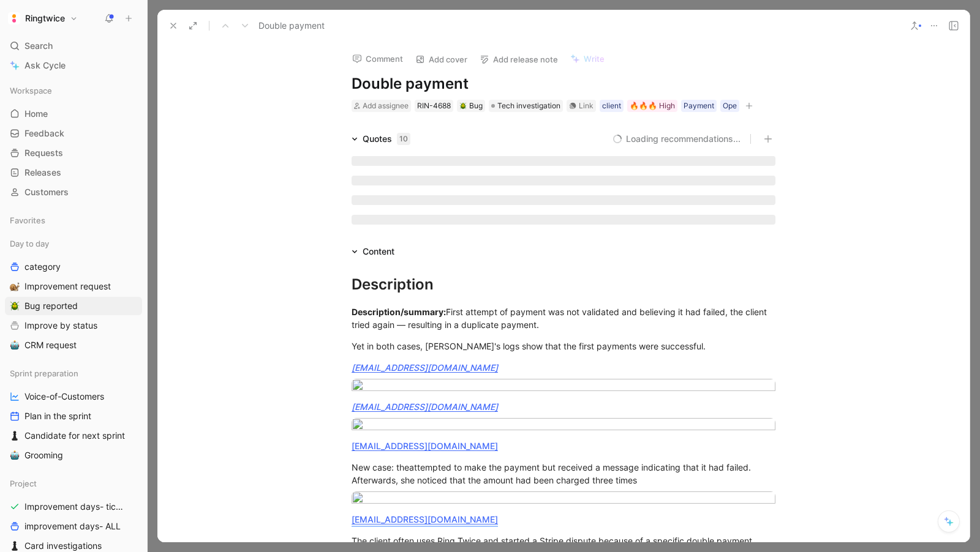 Image resolution: width=980 pixels, height=552 pixels. What do you see at coordinates (564, 426) in the screenshot?
I see `img: Capture d’écran 2025-06-25 à 14.07.22.png` at bounding box center [564, 426].